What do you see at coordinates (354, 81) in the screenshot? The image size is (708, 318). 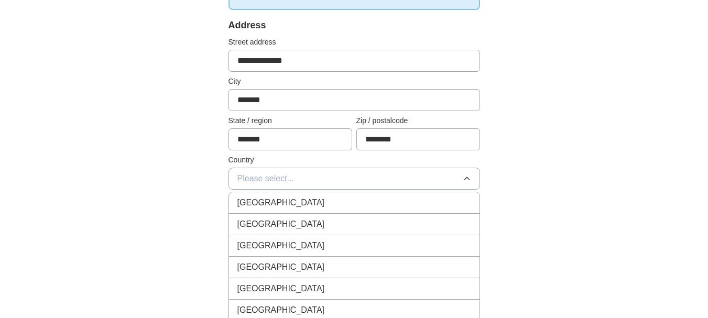 I see `label: City` at bounding box center [354, 81].